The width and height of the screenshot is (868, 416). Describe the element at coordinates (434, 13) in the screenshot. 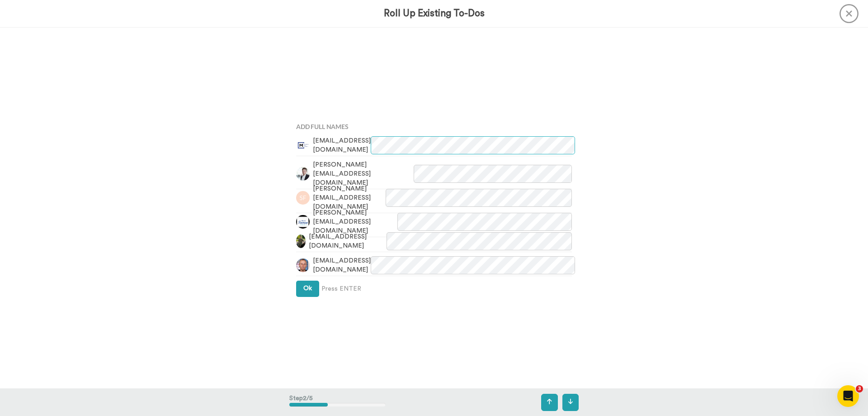

I see `h3: Roll Up Existing To-Dos` at that location.